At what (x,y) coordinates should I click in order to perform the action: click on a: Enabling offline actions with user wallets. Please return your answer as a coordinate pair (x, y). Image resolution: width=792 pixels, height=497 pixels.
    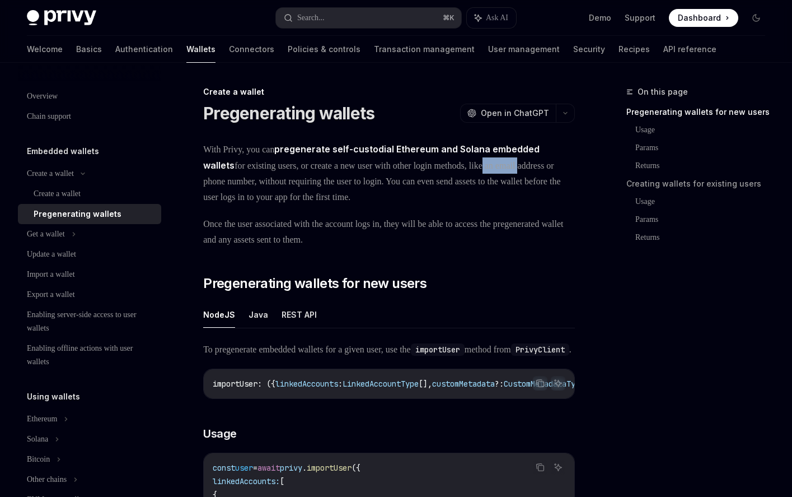
    Looking at the image, I should click on (90, 355).